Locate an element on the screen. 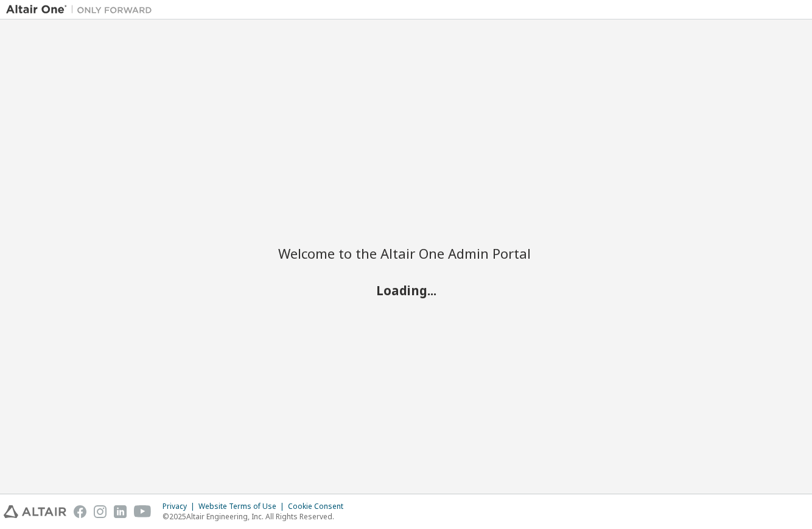  p: © 2025 Altair Engineering, Inc. All Rights Reserved. is located at coordinates (257, 516).